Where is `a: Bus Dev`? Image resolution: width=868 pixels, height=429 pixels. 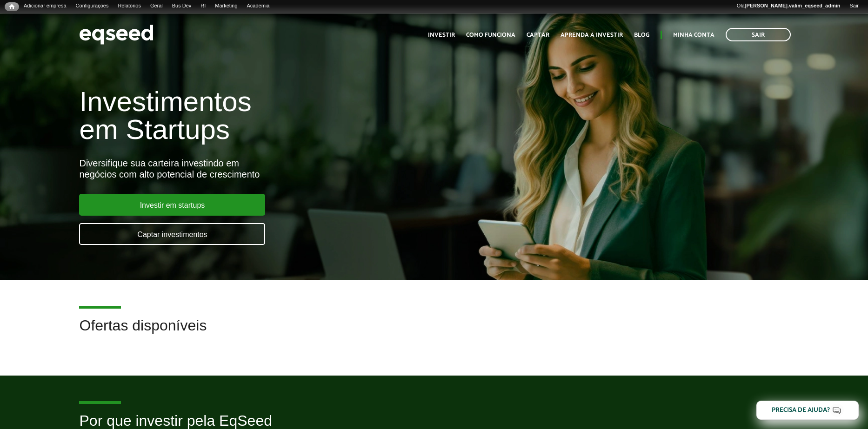 a: Bus Dev is located at coordinates (182, 6).